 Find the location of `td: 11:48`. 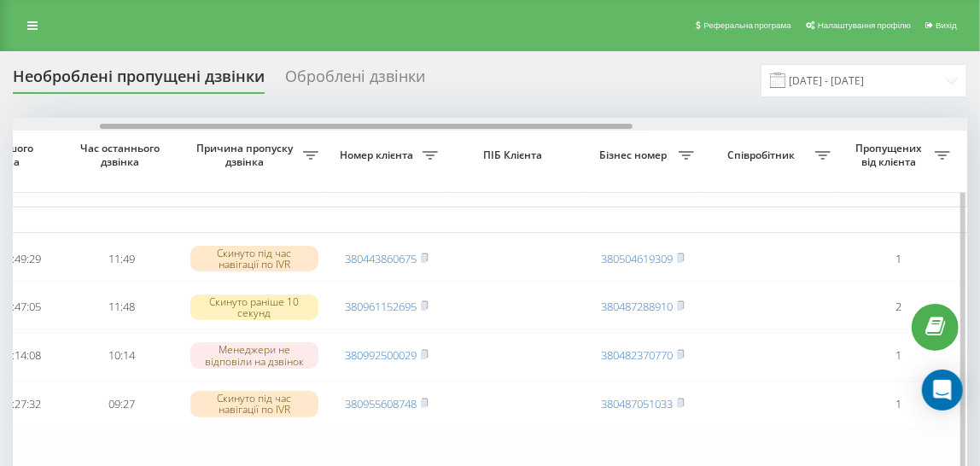

td: 11:48 is located at coordinates (122, 306).